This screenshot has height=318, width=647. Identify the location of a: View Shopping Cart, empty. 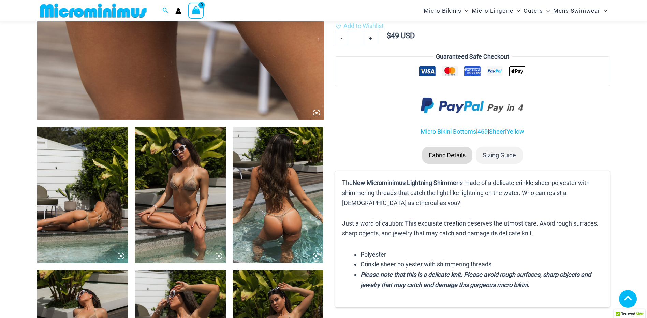
(196, 11).